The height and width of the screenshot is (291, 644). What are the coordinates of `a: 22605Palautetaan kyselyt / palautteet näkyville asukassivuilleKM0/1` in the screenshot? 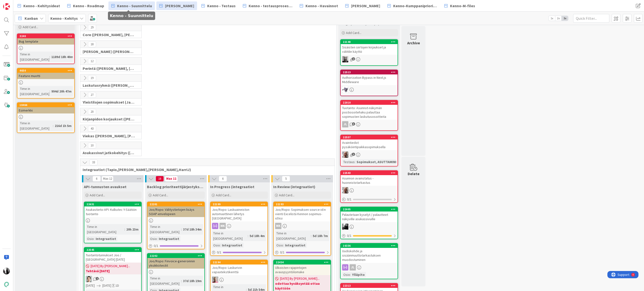 It's located at (369, 223).